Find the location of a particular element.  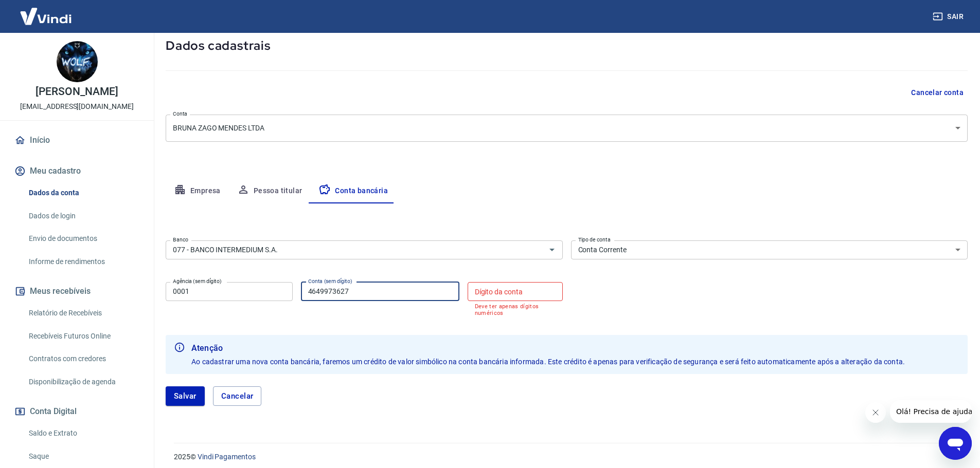

a: Saldo e Extrato is located at coordinates (83, 433).